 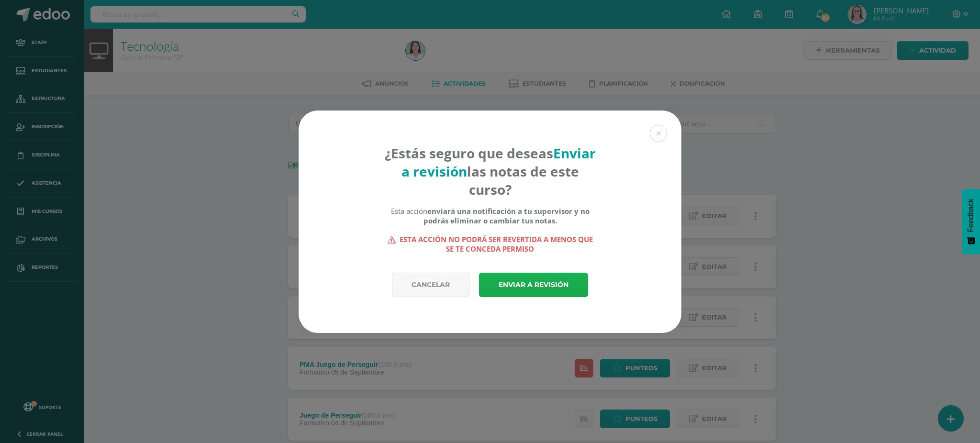 I want to click on button: Feedback - Mostrar encuesta, so click(x=971, y=222).